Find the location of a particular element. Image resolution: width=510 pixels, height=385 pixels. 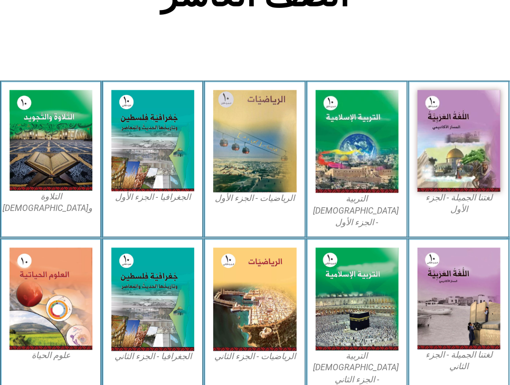

font: لغتنا الجميلة - الجزء الثاني is located at coordinates (459, 361).